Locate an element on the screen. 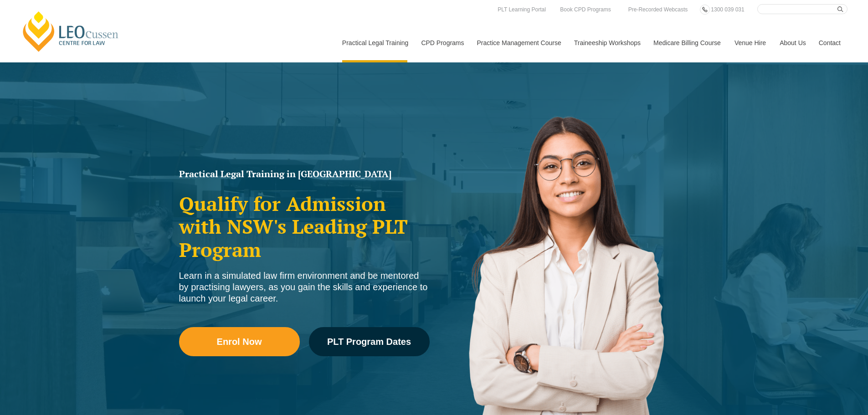  a: Medicare Billing Course is located at coordinates (687, 43).